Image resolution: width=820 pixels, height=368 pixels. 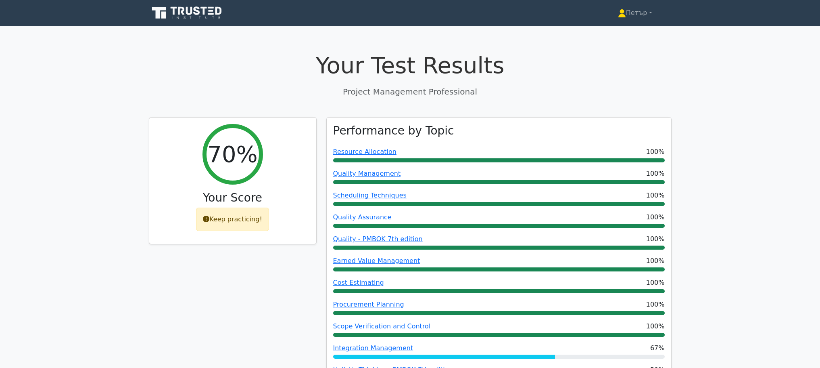 What do you see at coordinates (232, 219) in the screenshot?
I see `div: Keep practicing!` at bounding box center [232, 219].